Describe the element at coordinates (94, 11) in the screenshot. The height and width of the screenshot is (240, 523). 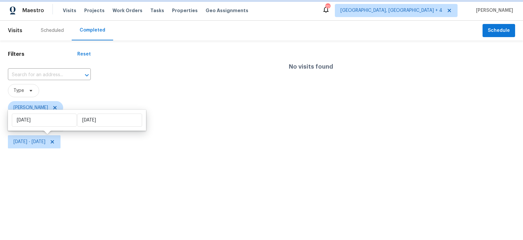
I see `span: Projects` at that location.